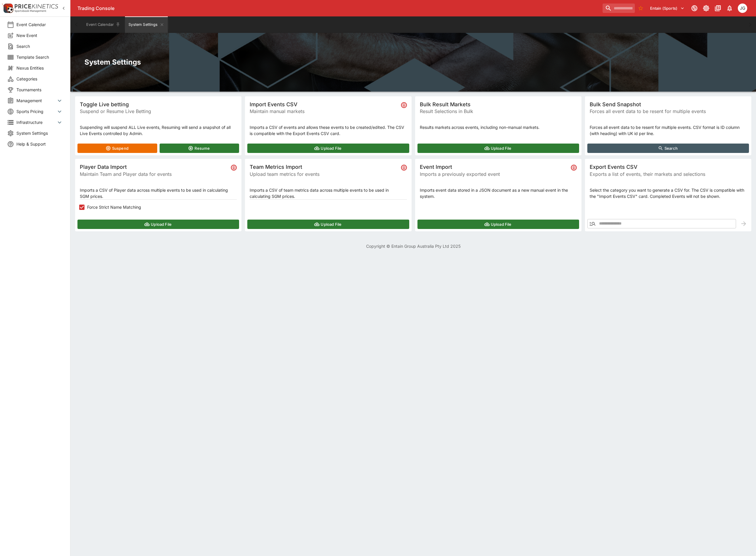  Describe the element at coordinates (324, 167) in the screenshot. I see `span: Team Metrics Import` at that location.